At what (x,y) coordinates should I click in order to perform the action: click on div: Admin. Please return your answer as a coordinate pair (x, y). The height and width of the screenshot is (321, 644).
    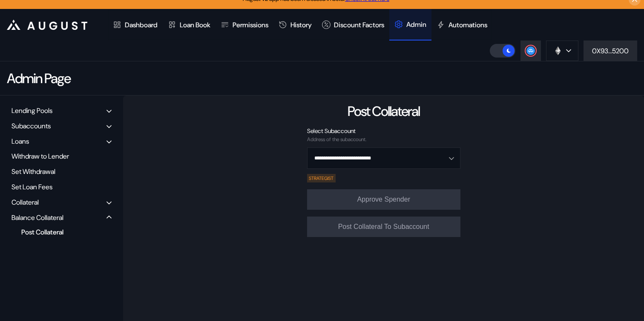
    Looking at the image, I should click on (416, 25).